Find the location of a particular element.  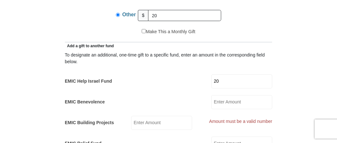

label: EMIC Help Israel Fund is located at coordinates (88, 81).